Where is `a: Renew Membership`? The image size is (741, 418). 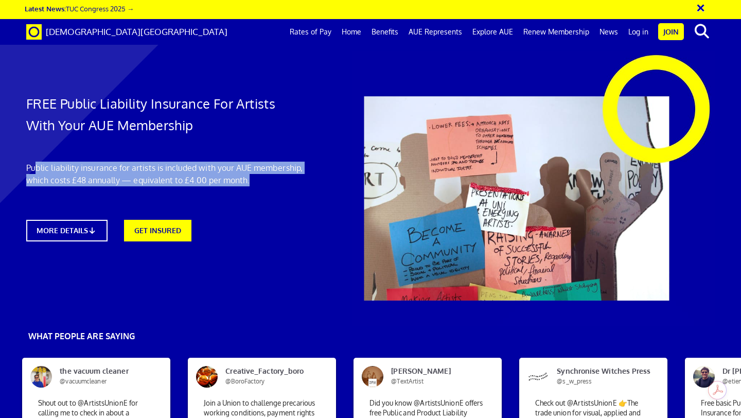
a: Renew Membership is located at coordinates (557, 32).